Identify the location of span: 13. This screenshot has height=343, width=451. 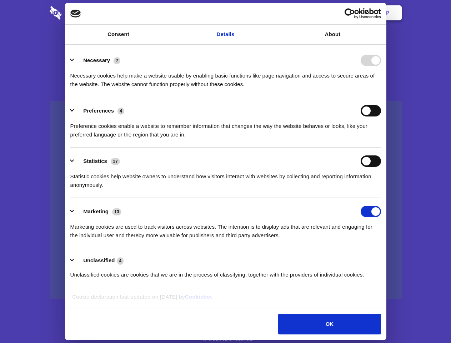
(117, 212).